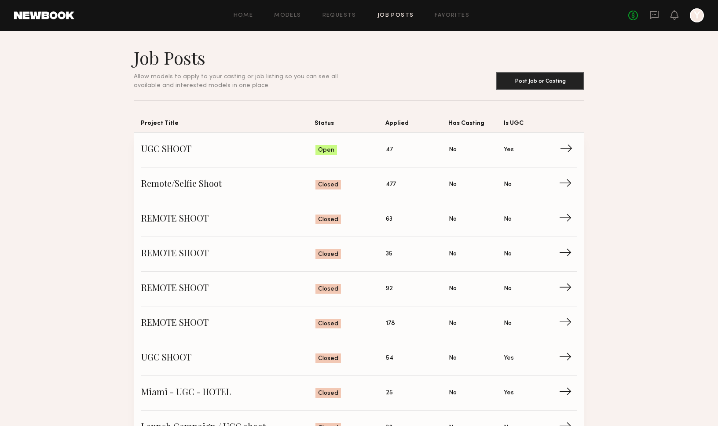 The image size is (718, 426). What do you see at coordinates (389, 289) in the screenshot?
I see `span: 92` at bounding box center [389, 289].